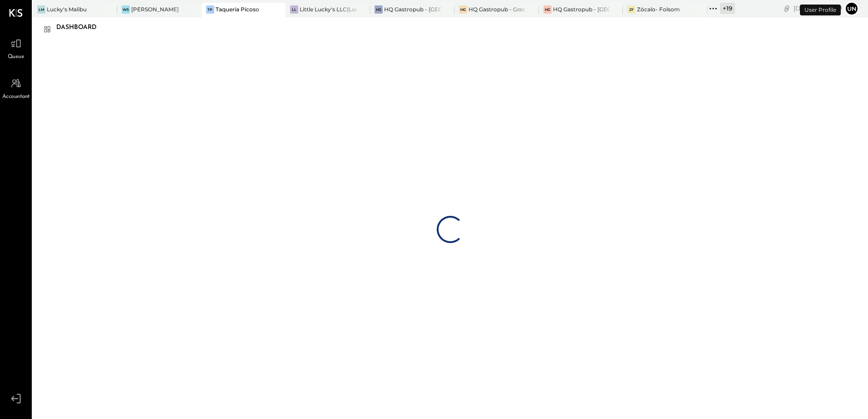 The image size is (868, 419). Describe the element at coordinates (16, 97) in the screenshot. I see `span: Accountant` at that location.